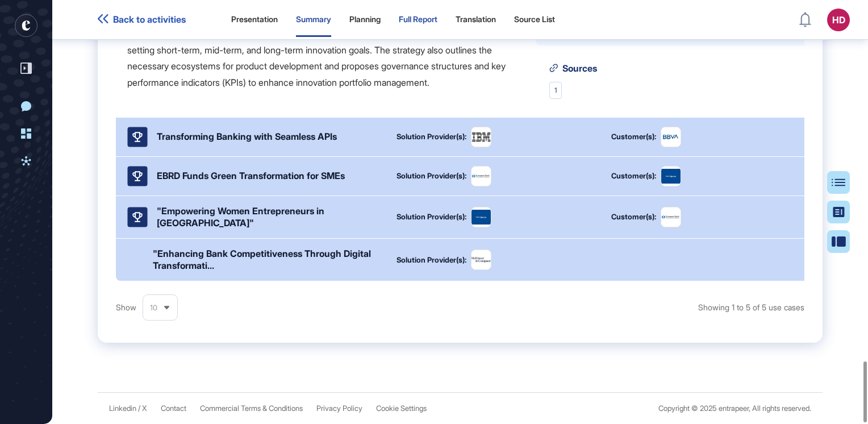 This screenshot has width=868, height=424. I want to click on span: Back to activities, so click(149, 19).